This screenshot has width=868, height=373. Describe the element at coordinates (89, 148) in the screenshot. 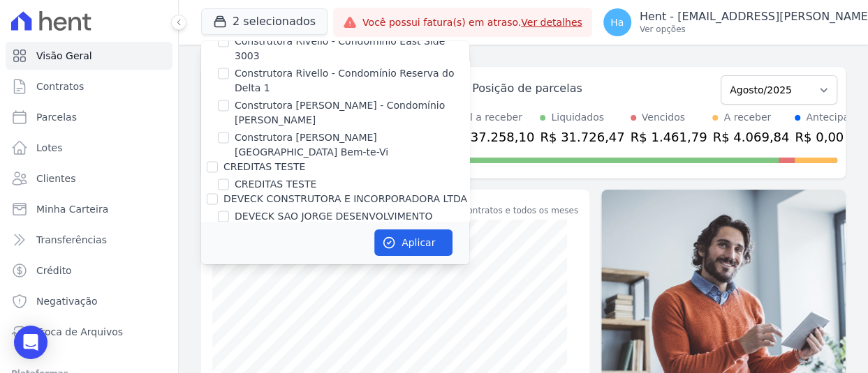

I see `a: Lotes` at that location.